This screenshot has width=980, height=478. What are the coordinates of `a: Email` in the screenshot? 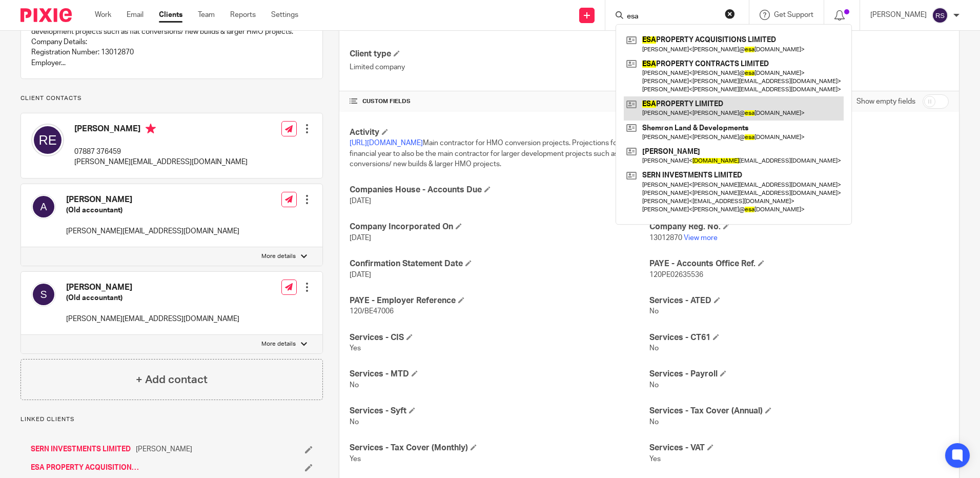 It's located at (135, 15).